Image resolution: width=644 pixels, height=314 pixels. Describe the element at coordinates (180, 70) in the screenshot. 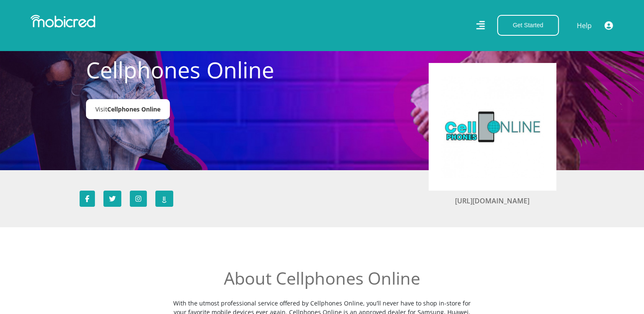

I see `h1: Cellphones Online` at that location.